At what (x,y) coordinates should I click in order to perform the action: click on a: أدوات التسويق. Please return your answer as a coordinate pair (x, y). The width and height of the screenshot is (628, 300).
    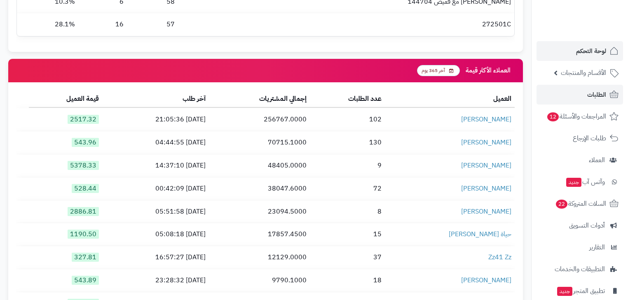
    Looking at the image, I should click on (580, 226).